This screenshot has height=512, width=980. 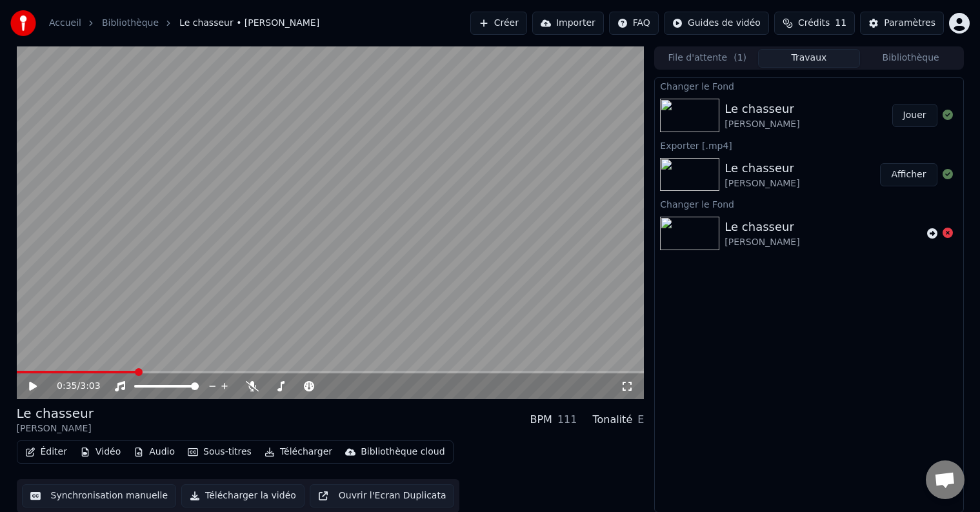 I want to click on button: Synchronisation manuelle, so click(x=100, y=496).